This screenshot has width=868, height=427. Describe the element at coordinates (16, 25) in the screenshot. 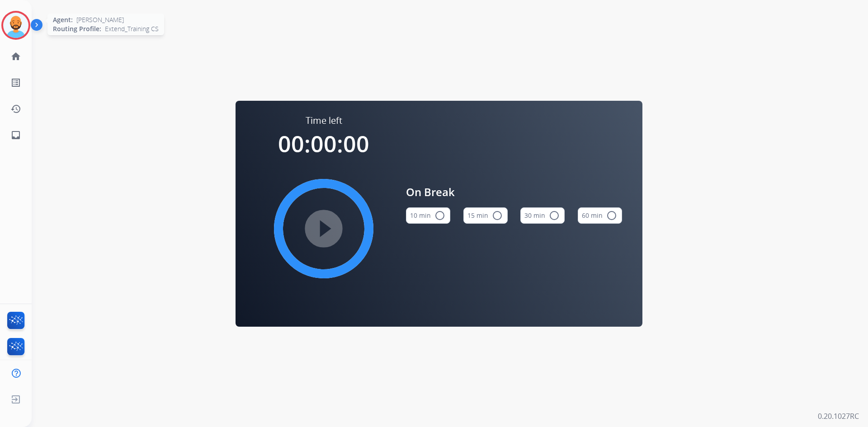

I see `img: avatar` at that location.